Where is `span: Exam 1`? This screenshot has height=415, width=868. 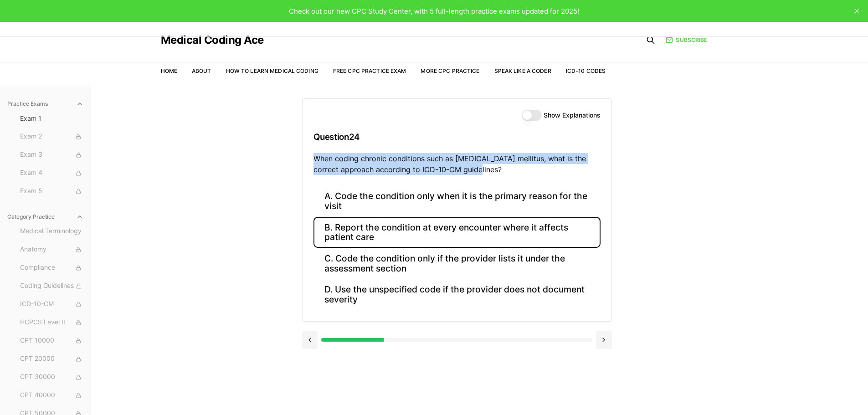
span: Exam 1 is located at coordinates (51, 118).